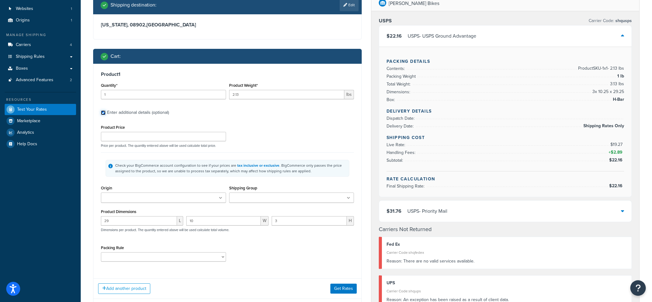 This screenshot has height=302, width=652. Describe the element at coordinates (40, 57) in the screenshot. I see `a: Shipping Rules` at that location.